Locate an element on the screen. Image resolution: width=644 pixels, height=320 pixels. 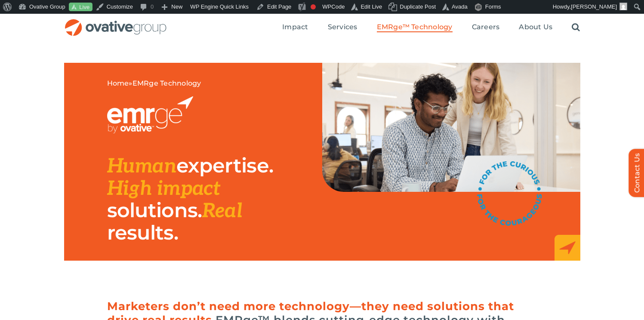
div: Focus keyphrase not set is located at coordinates (313, 7).